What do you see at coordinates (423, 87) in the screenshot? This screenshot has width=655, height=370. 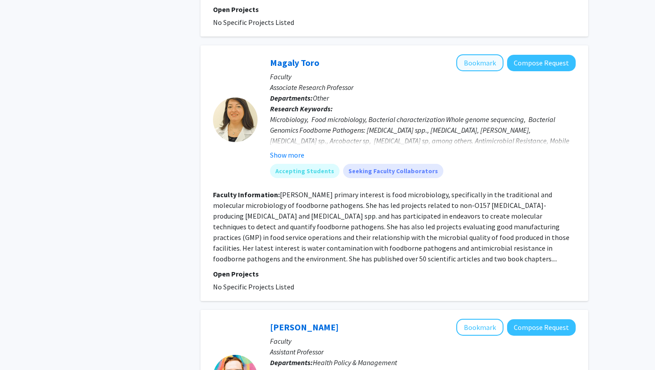 I see `p: Associate Research Professor` at bounding box center [423, 87].